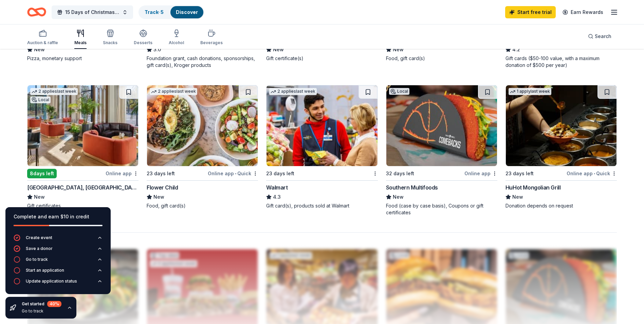 This screenshot has height=324, width=644. I want to click on div: Desserts, so click(143, 43).